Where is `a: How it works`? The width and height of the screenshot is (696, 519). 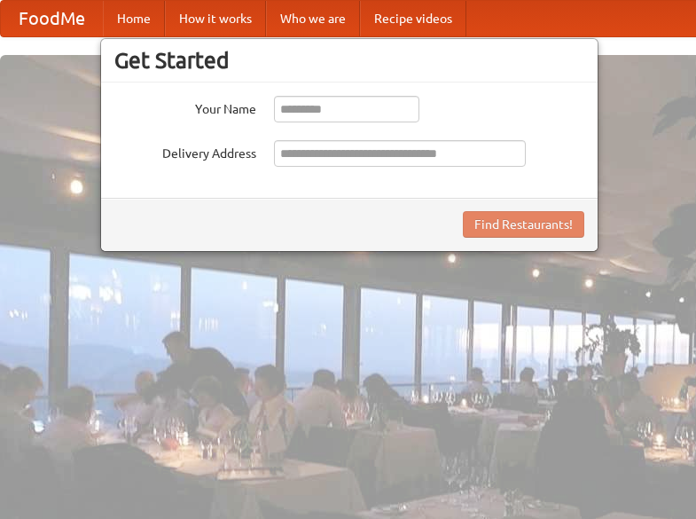
a: How it works is located at coordinates (215, 19).